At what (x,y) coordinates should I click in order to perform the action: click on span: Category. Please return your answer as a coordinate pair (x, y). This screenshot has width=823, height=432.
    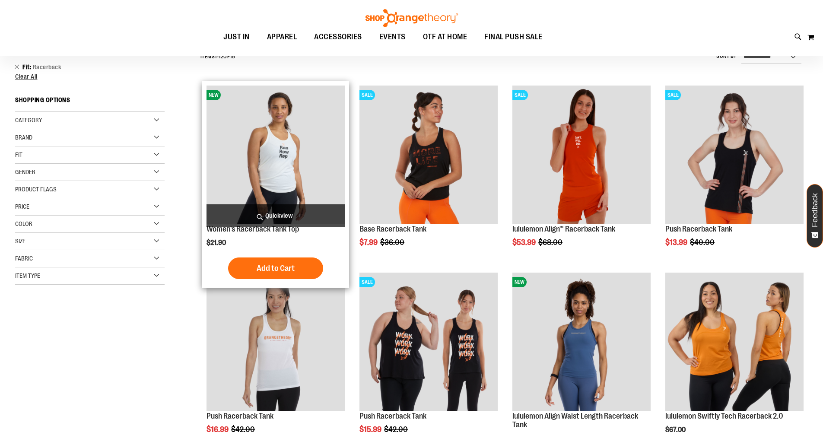
    Looking at the image, I should click on (29, 120).